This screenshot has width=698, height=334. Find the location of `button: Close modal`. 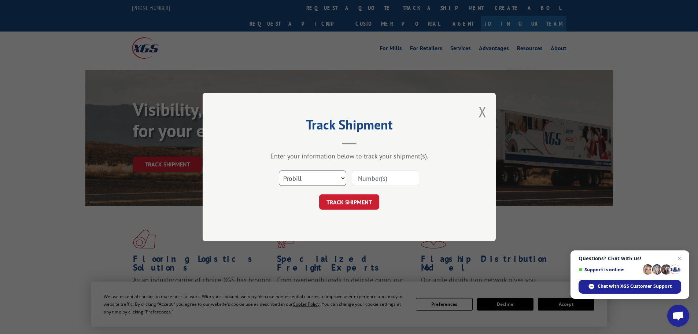

button: Close modal is located at coordinates (483, 111).